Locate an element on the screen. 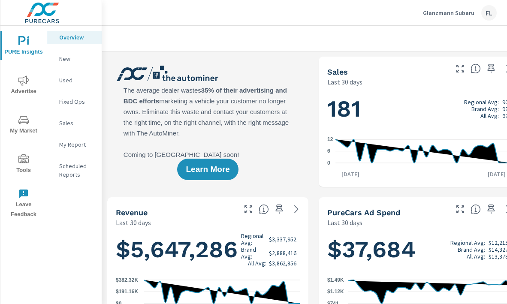 This screenshot has height=304, width=507. p: Sales is located at coordinates (77, 123).